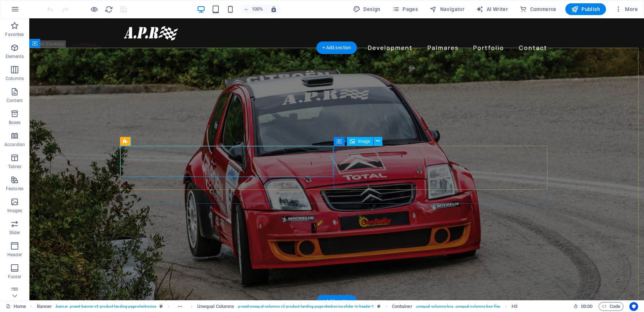  What do you see at coordinates (15, 101) in the screenshot?
I see `p: Content` at bounding box center [15, 101].